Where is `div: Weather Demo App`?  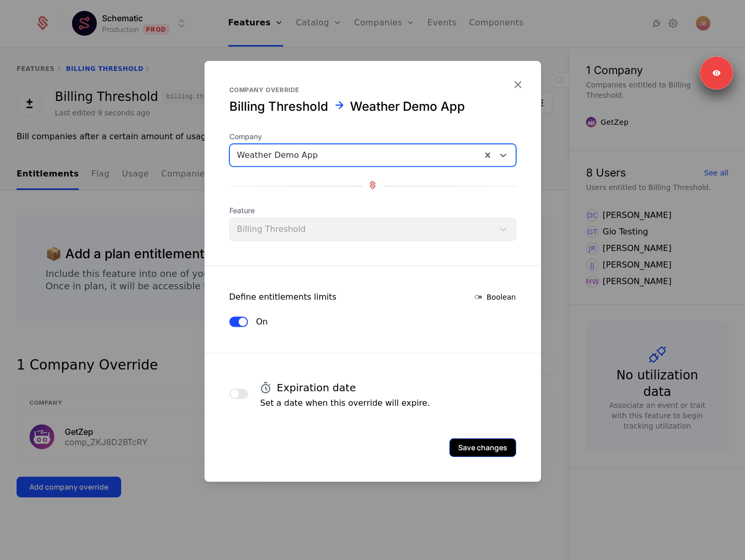
div: Weather Demo App is located at coordinates (407, 107).